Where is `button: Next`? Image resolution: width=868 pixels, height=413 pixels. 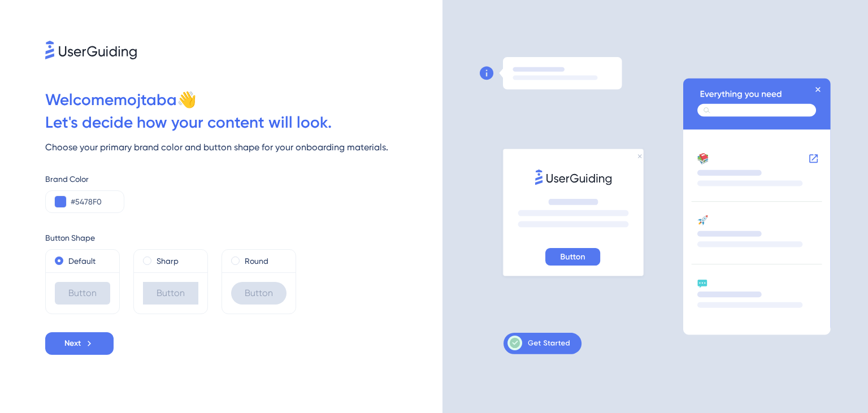
button: Next is located at coordinates (79, 343).